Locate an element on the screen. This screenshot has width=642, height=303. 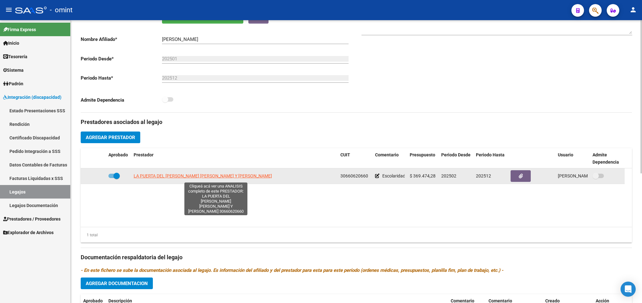
span: Sistema is located at coordinates (13, 70).